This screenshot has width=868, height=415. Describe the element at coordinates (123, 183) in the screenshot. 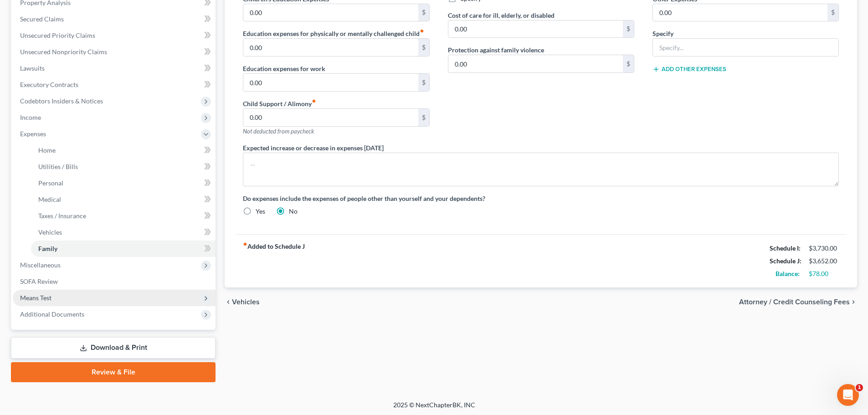

I see `a: Personal` at that location.